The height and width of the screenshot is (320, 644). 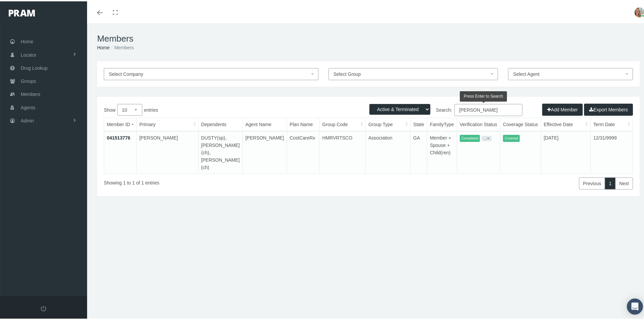 What do you see at coordinates (28, 54) in the screenshot?
I see `span: Locator` at bounding box center [28, 54].